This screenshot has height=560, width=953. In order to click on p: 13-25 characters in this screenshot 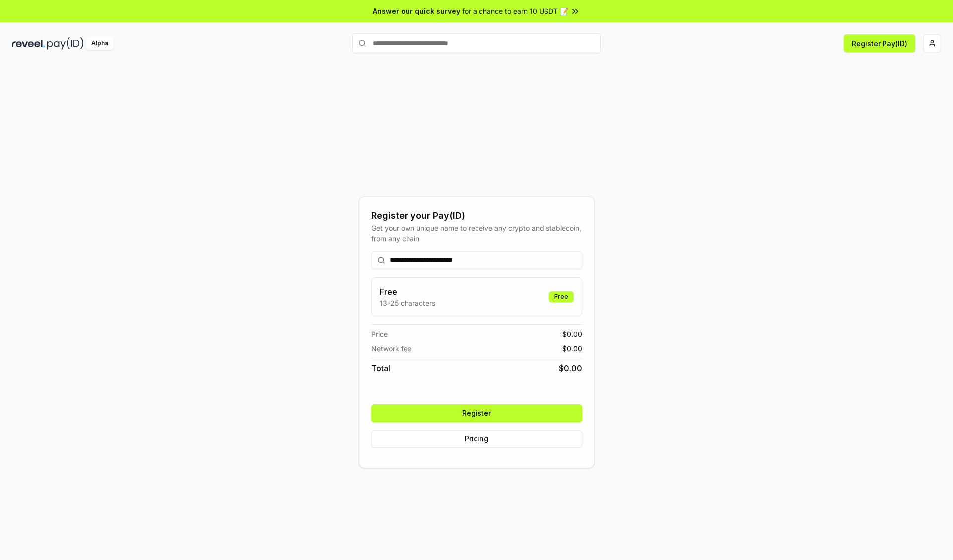, I will do `click(407, 303)`.